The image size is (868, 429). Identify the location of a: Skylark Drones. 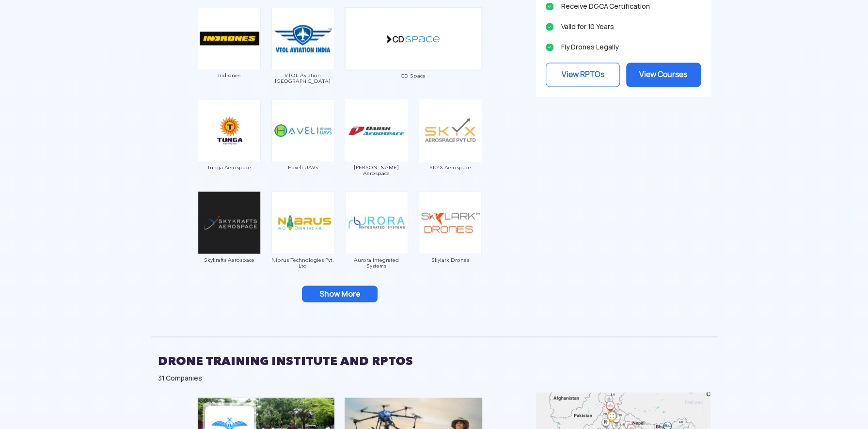
(450, 240).